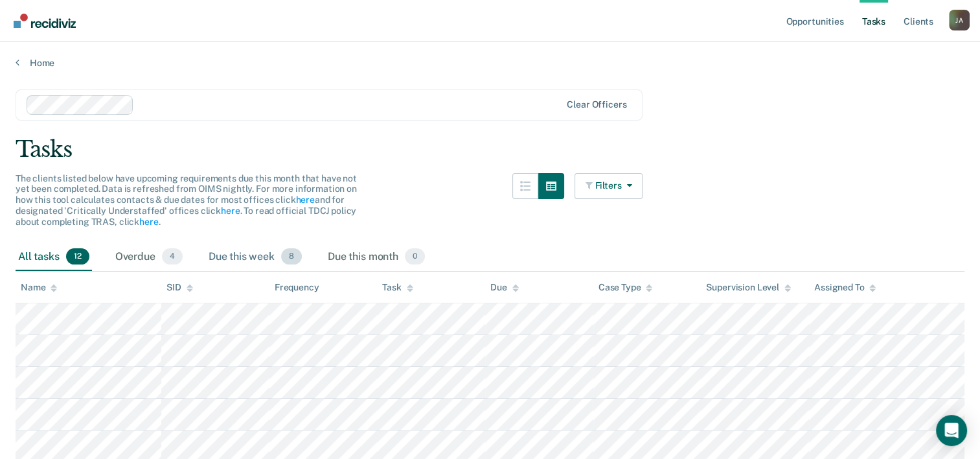 The height and width of the screenshot is (459, 980). Describe the element at coordinates (45, 21) in the screenshot. I see `img: Recidiviz` at that location.